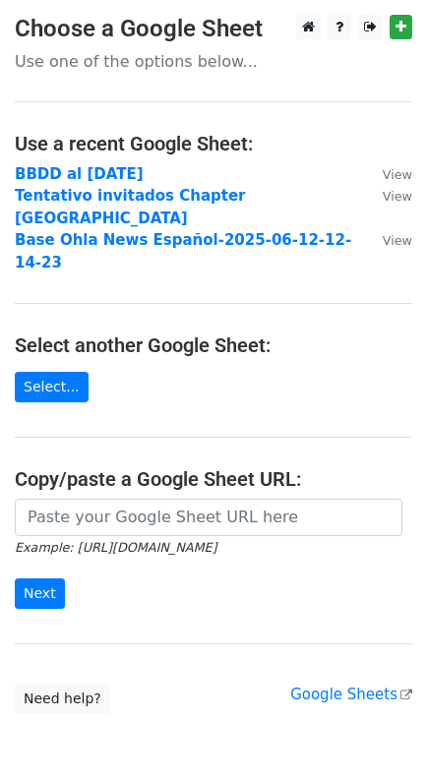  What do you see at coordinates (213, 345) in the screenshot?
I see `h4: Select another Google Sheet:` at bounding box center [213, 345].